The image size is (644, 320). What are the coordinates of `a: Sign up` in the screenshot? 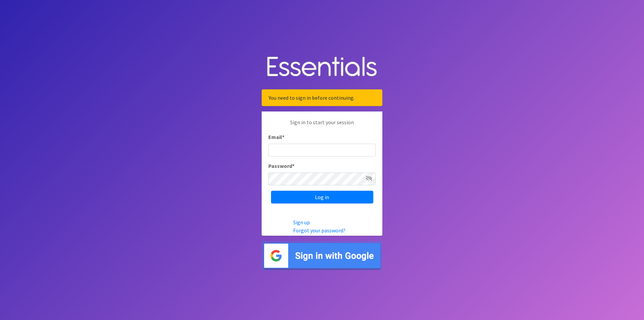 It's located at (301, 222).